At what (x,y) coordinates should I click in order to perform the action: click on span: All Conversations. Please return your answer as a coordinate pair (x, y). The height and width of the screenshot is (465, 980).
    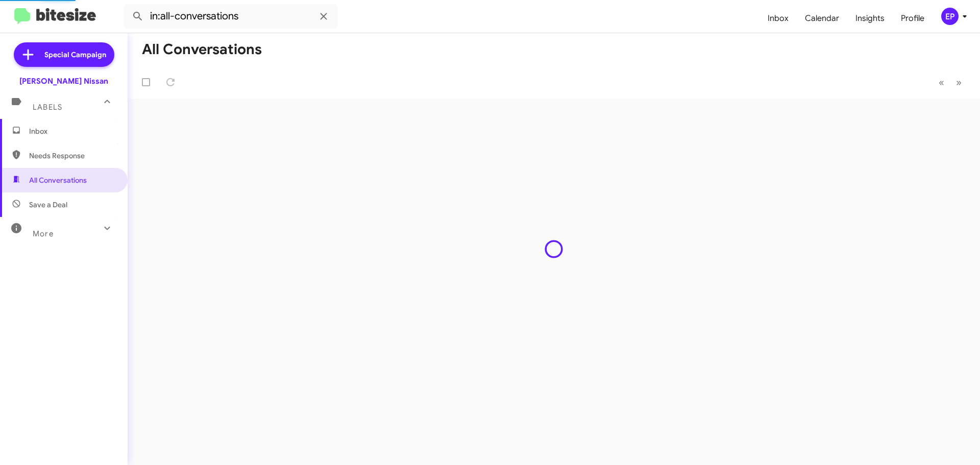
    Looking at the image, I should click on (58, 180).